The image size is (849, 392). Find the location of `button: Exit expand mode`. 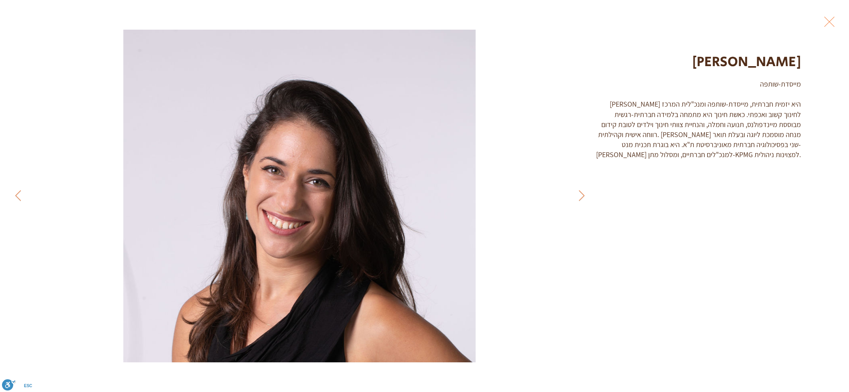

button: Exit expand mode is located at coordinates (830, 21).